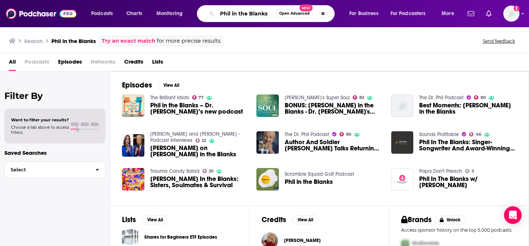  Describe the element at coordinates (294, 14) in the screenshot. I see `button: Open AdvancedNew` at that location.